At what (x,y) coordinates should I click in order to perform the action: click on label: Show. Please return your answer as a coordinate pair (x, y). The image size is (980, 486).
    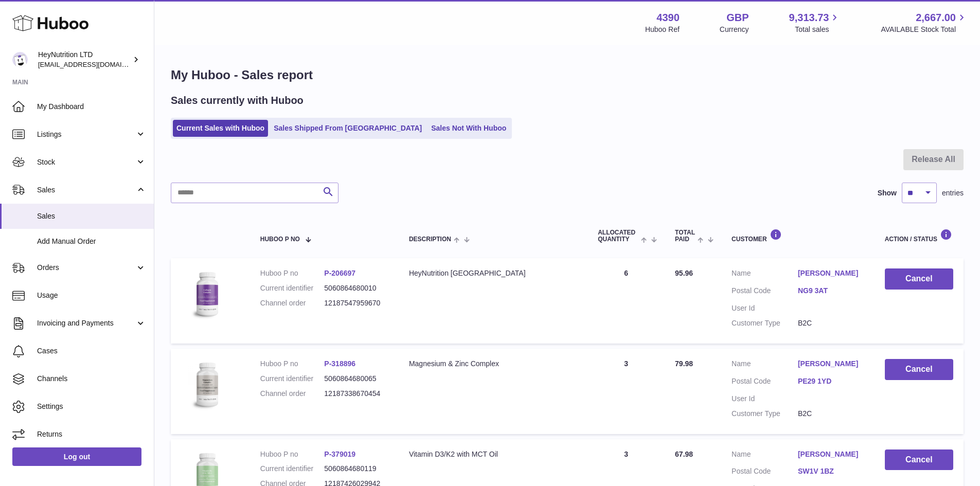
    Looking at the image, I should click on (887, 193).